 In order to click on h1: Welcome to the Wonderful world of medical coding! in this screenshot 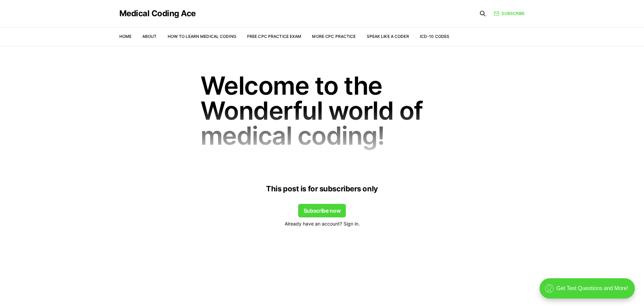, I will do `click(322, 111)`.